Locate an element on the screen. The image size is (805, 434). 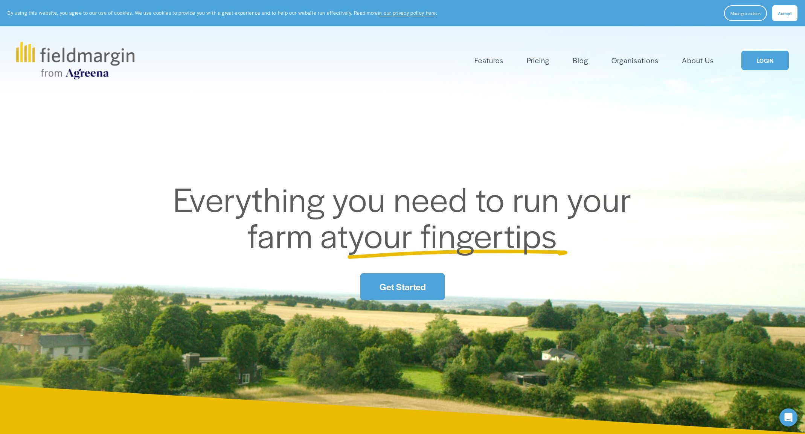
span: Accept is located at coordinates (785, 13).